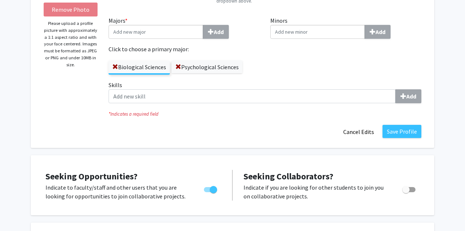 This screenshot has height=231, width=465. Describe the element at coordinates (118, 192) in the screenshot. I see `p: Indicate to faculty/staff and other users that you are looking for opportunities to join collabor...` at that location.